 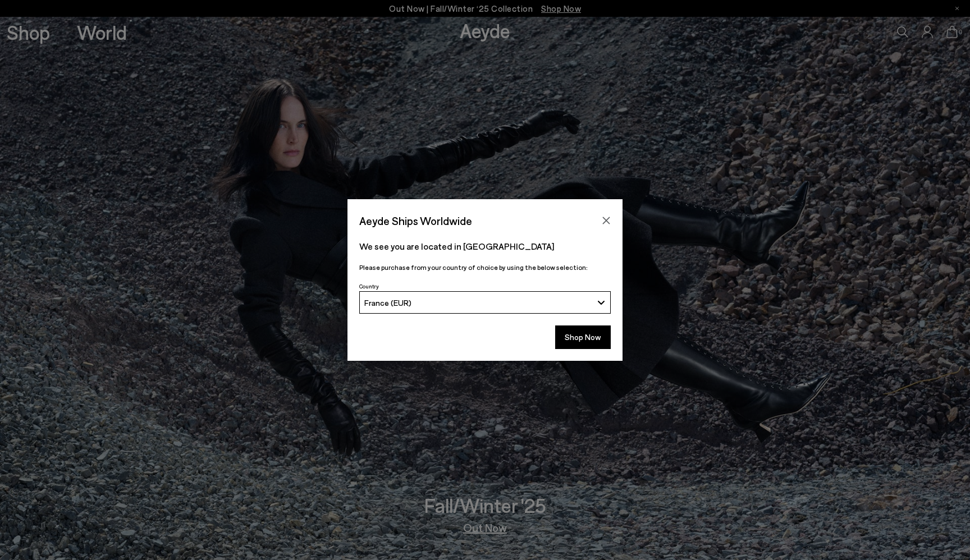 What do you see at coordinates (583, 338) in the screenshot?
I see `button: Shop Now` at bounding box center [583, 338].